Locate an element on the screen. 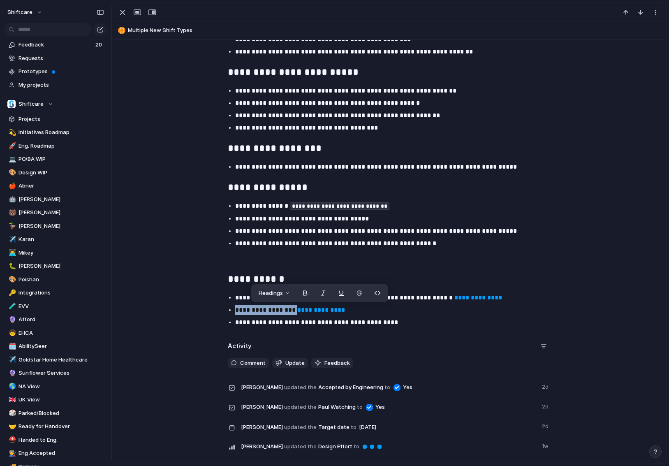 Image resolution: width=669 pixels, height=466 pixels. div: 🌎NA View is located at coordinates (56, 387).